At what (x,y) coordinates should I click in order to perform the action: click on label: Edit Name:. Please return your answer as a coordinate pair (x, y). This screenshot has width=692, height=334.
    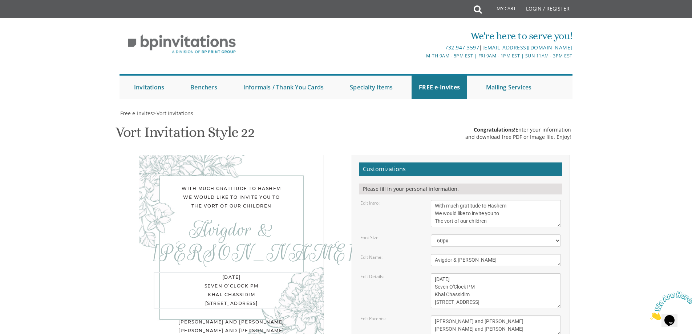
    Looking at the image, I should click on (371, 257).